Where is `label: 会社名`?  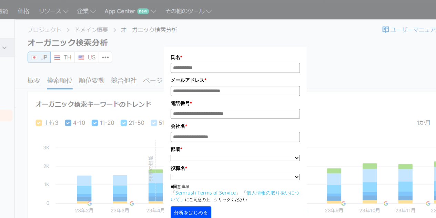 label: 会社名 is located at coordinates (235, 126).